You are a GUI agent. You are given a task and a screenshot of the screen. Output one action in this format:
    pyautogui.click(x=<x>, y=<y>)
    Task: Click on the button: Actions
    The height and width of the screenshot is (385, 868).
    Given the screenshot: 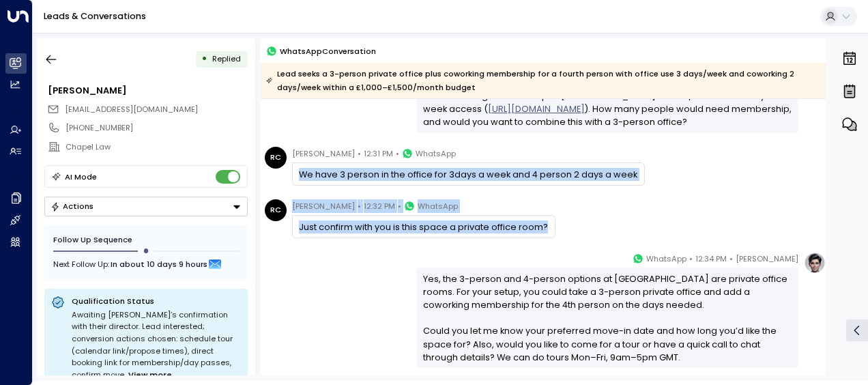 What is the action you would take?
    pyautogui.click(x=146, y=206)
    